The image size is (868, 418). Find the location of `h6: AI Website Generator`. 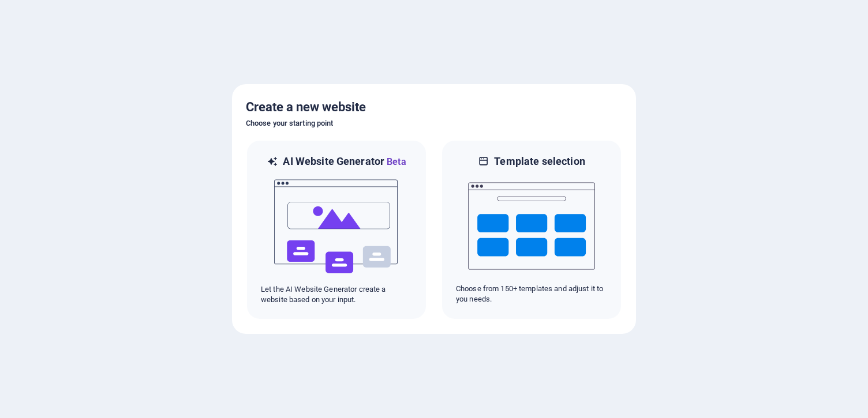

h6: AI Website Generator is located at coordinates (344, 162).